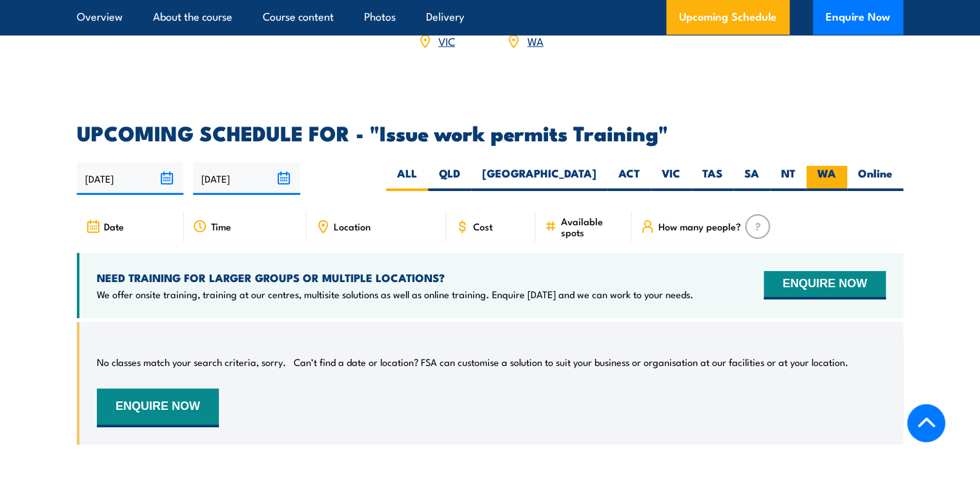 Image resolution: width=980 pixels, height=477 pixels. I want to click on label: VIC, so click(671, 178).